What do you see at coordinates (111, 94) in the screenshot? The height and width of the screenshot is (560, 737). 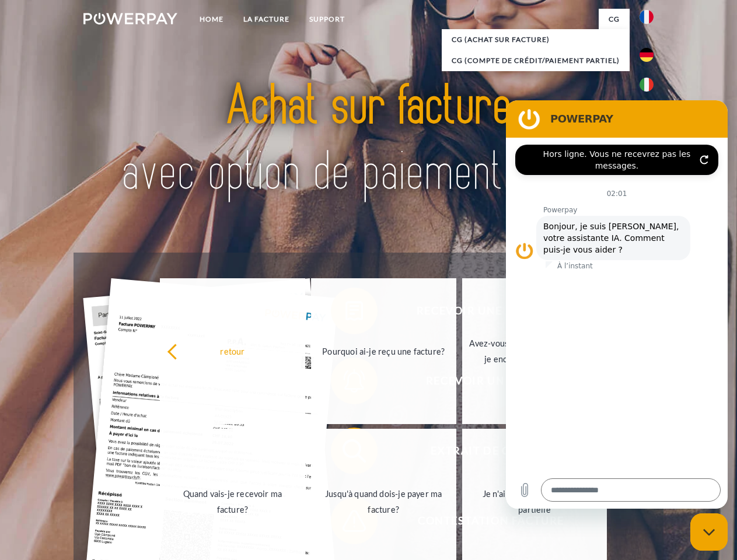 I see `p: 02:01` at bounding box center [111, 94].